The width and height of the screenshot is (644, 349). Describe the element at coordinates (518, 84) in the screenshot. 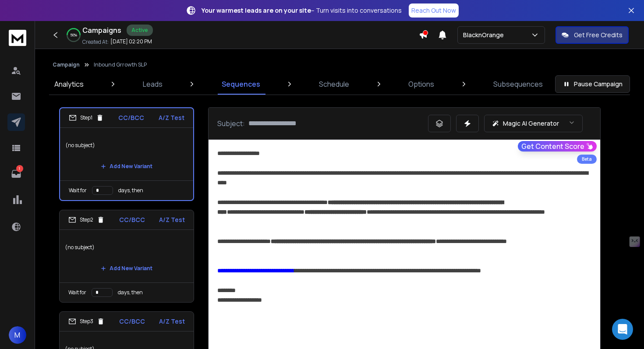

I see `a: Subsequences` at that location.